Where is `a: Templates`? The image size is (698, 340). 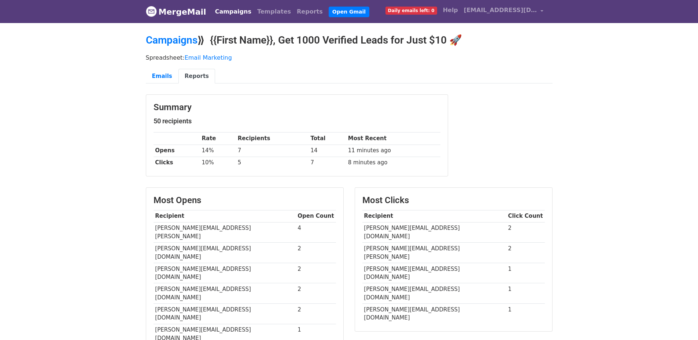 a: Templates is located at coordinates (274, 12).